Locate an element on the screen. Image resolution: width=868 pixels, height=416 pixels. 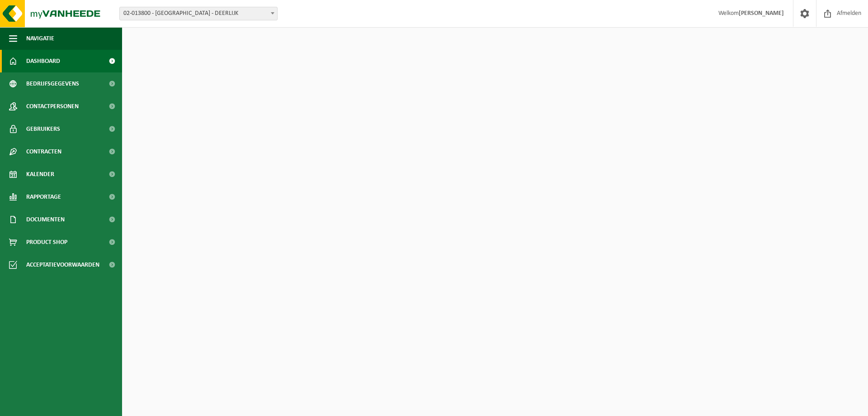
span: Navigatie is located at coordinates (40, 38).